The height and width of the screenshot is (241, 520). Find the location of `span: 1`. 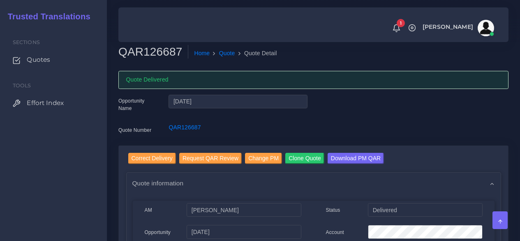

span: 1 is located at coordinates (401, 23).